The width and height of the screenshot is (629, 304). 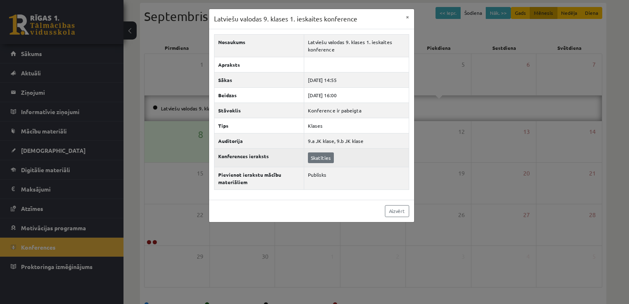 What do you see at coordinates (259, 140) in the screenshot?
I see `th: Auditorija` at bounding box center [259, 140].